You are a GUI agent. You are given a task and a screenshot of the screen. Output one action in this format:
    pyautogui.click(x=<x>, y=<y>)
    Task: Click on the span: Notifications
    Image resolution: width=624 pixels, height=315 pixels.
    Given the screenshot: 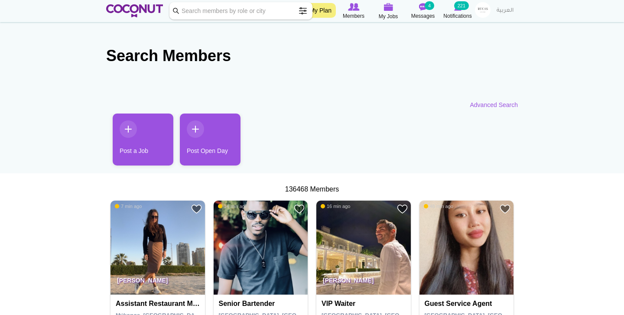 What is the action you would take?
    pyautogui.click(x=458, y=16)
    